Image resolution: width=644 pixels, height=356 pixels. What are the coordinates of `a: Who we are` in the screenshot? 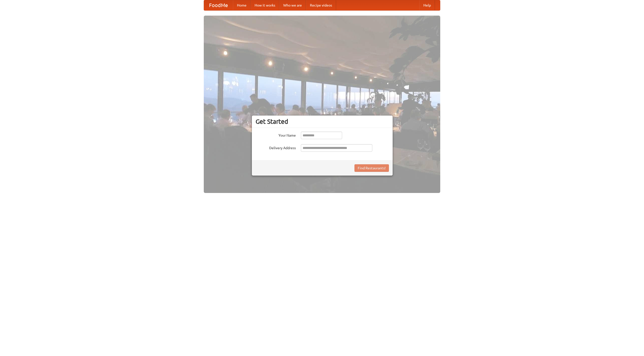 It's located at (293, 5).